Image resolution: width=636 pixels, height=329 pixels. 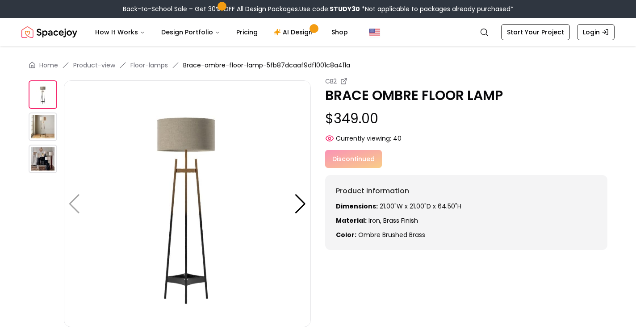 I want to click on span: Use code:, so click(x=330, y=9).